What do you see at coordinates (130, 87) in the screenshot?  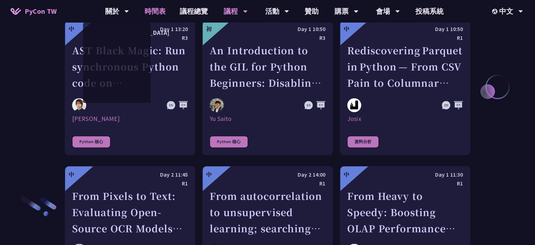 I see `a: 中 Day 1 13:20 R3 AST Black Magic: Run synchronous Python code on asynchronous Pyodide Yuichiro Ta...` at bounding box center [130, 87].